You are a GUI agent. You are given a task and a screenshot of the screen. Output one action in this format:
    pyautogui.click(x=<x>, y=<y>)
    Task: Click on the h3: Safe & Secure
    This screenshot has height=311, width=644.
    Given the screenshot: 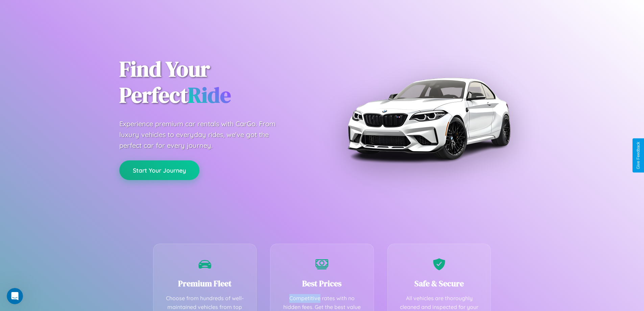 What is the action you would take?
    pyautogui.click(x=439, y=283)
    